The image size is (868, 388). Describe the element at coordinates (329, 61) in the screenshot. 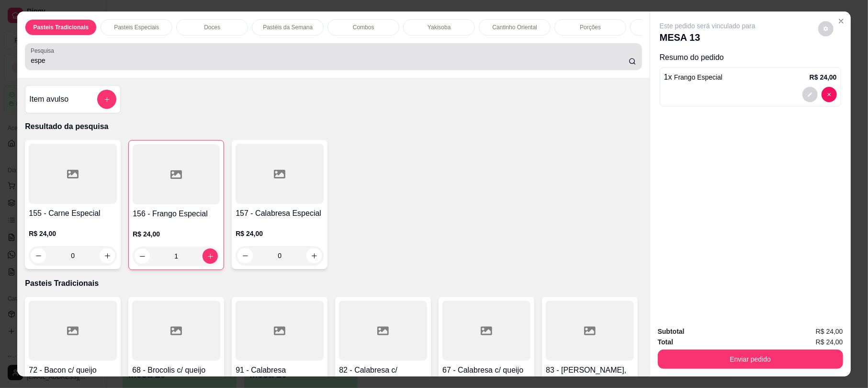

I see `input: Pesquisa` at that location.